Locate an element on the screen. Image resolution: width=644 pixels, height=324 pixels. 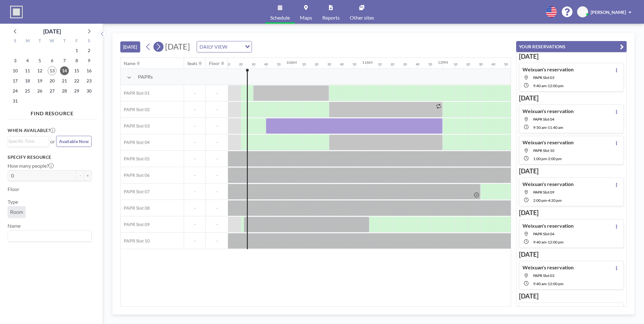
span: Available Now is located at coordinates (74, 141).